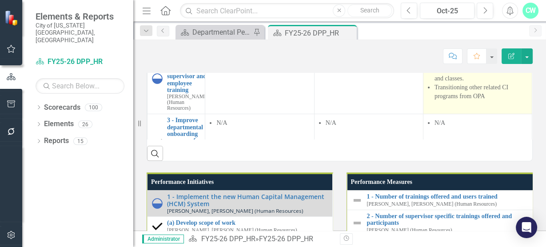 This screenshot has height=247, width=546. What do you see at coordinates (93, 107) in the screenshot?
I see `div: 100` at bounding box center [93, 107].